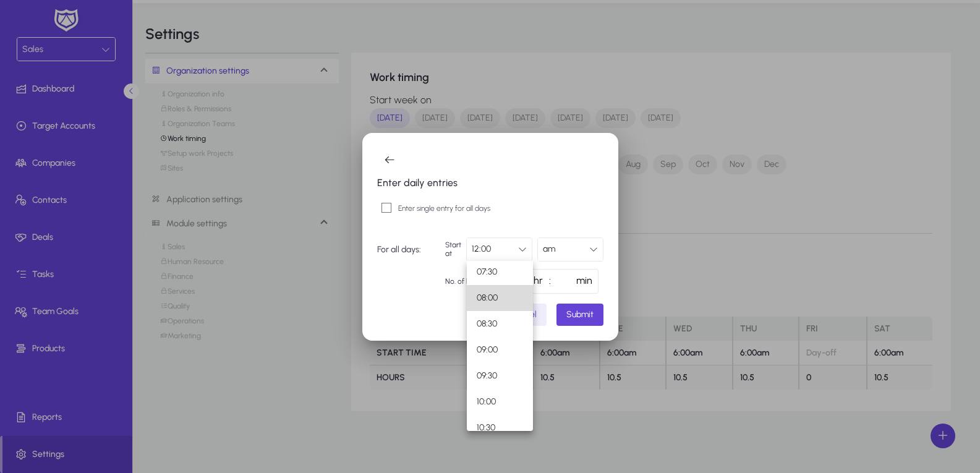  Describe the element at coordinates (486, 402) in the screenshot. I see `span: 10:00` at that location.